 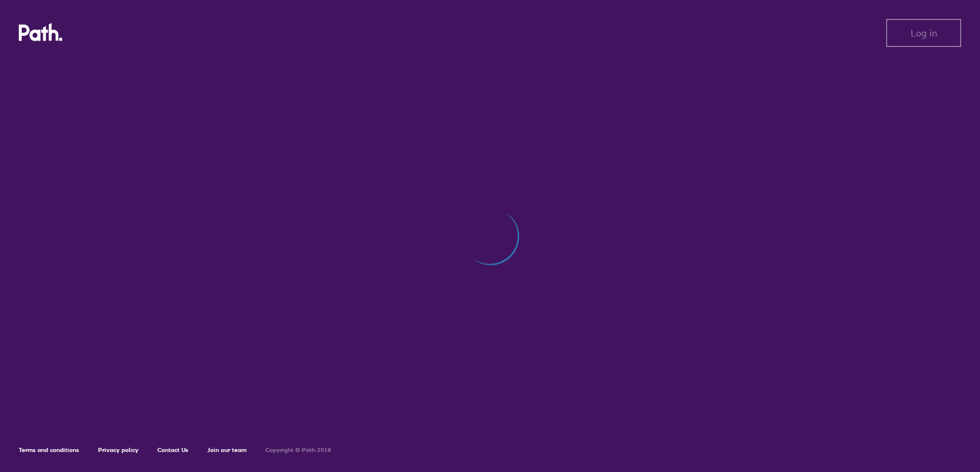 What do you see at coordinates (227, 449) in the screenshot?
I see `a: Join our team` at bounding box center [227, 449].